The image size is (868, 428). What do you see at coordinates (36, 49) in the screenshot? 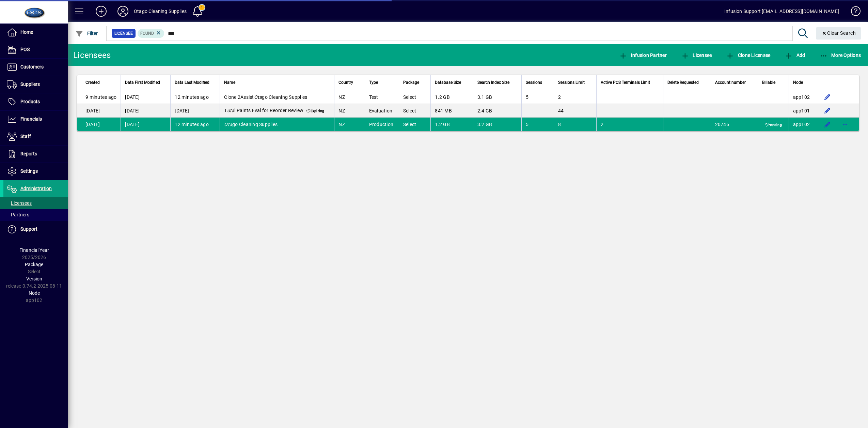
I see `a: POS` at bounding box center [36, 49].